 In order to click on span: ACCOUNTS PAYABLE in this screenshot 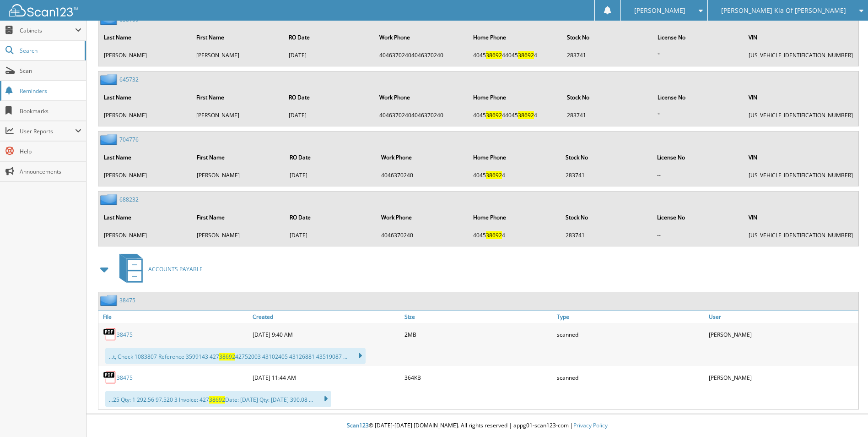, I will do `click(175, 269)`.